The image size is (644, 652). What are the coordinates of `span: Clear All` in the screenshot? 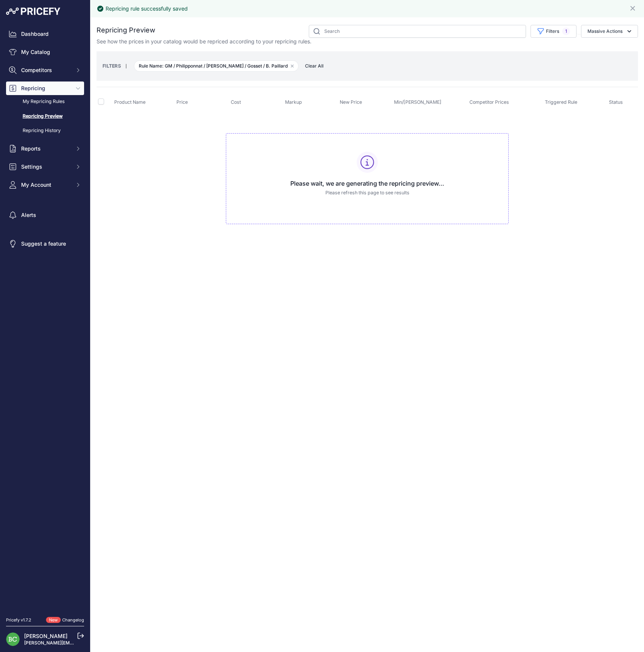 It's located at (314, 66).